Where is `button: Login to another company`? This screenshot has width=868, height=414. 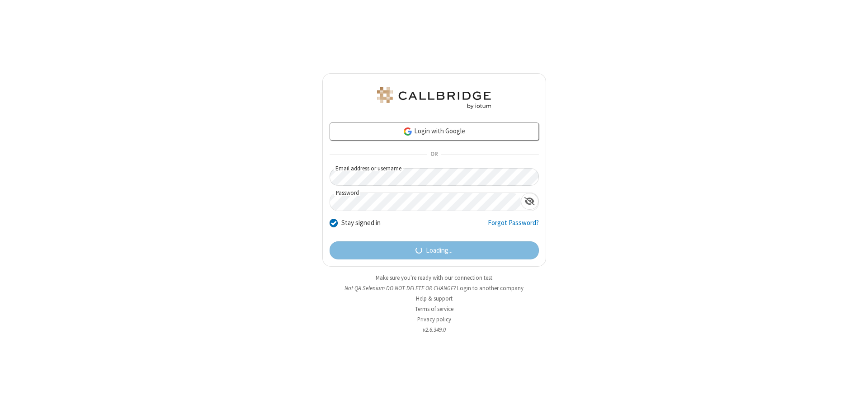
button: Login to another company is located at coordinates (490, 288).